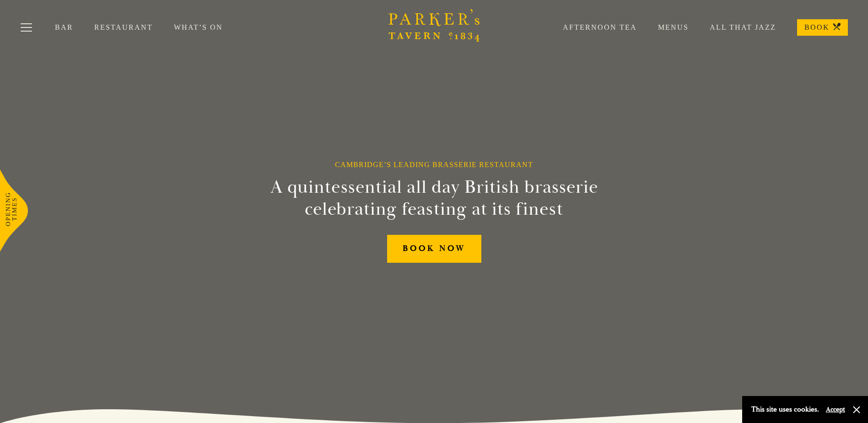 The image size is (868, 423). What do you see at coordinates (434, 165) in the screenshot?
I see `h1: Cambridge’s Leading Brasserie Restaurant` at bounding box center [434, 165].